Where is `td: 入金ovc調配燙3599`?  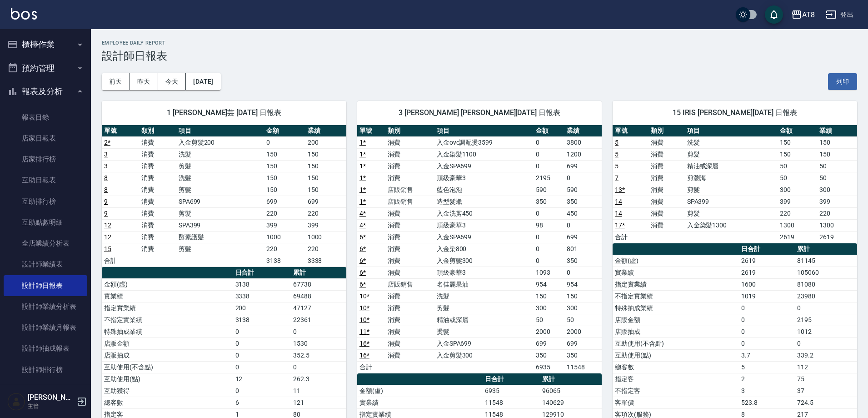 td: 入金ovc調配燙3599 is located at coordinates (484, 142).